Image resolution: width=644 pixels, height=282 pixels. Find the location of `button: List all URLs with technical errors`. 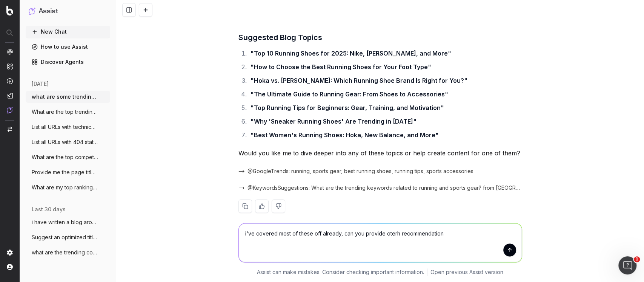

button: List all URLs with technical errors is located at coordinates (68, 127).